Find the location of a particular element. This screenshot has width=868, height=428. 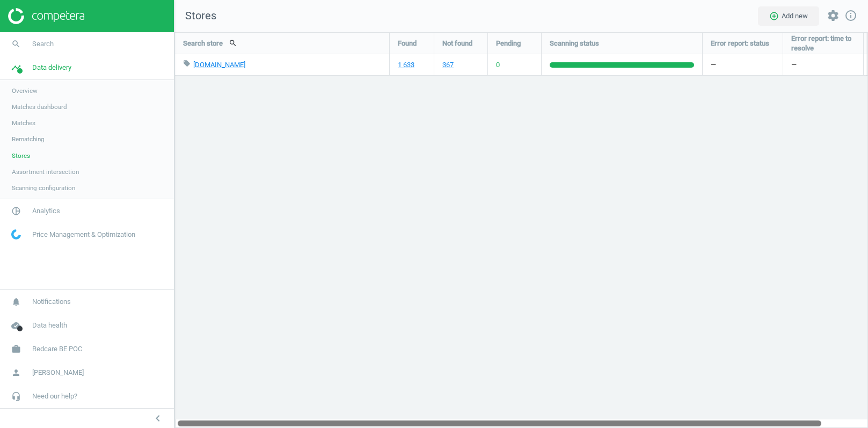

span: Error report: status is located at coordinates (740, 43).